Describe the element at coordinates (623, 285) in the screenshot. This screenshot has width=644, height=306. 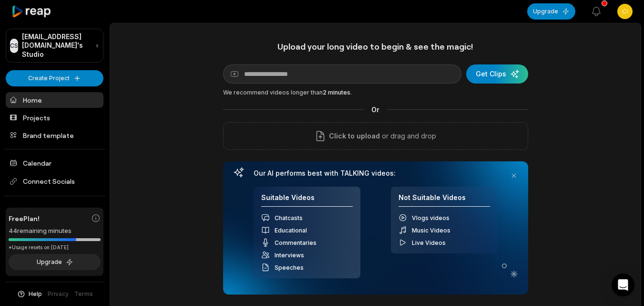
I see `div: Open Intercom Messenger` at that location.